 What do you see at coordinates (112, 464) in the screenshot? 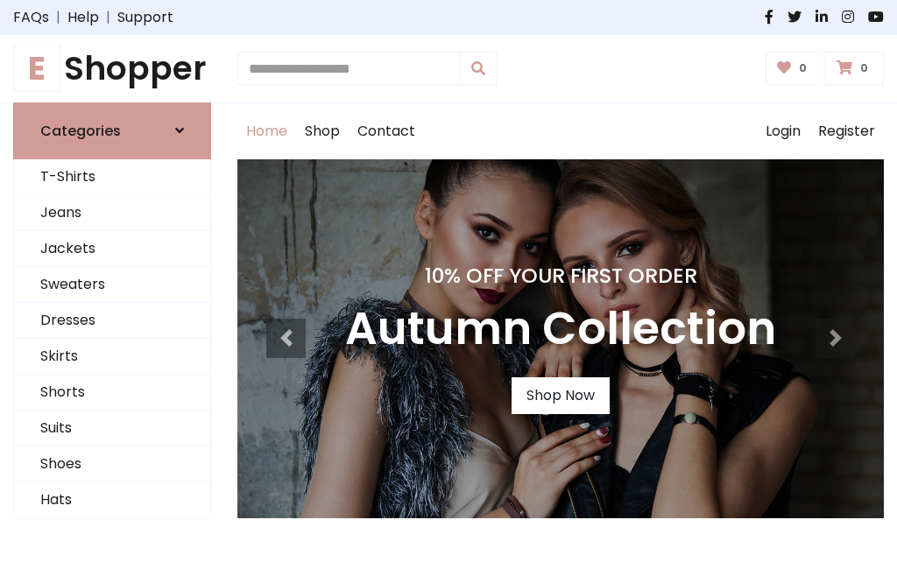
I see `a: Shoes` at bounding box center [112, 464].